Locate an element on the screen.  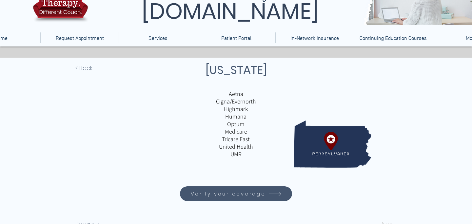
a: Request Appointment is located at coordinates (79, 38).